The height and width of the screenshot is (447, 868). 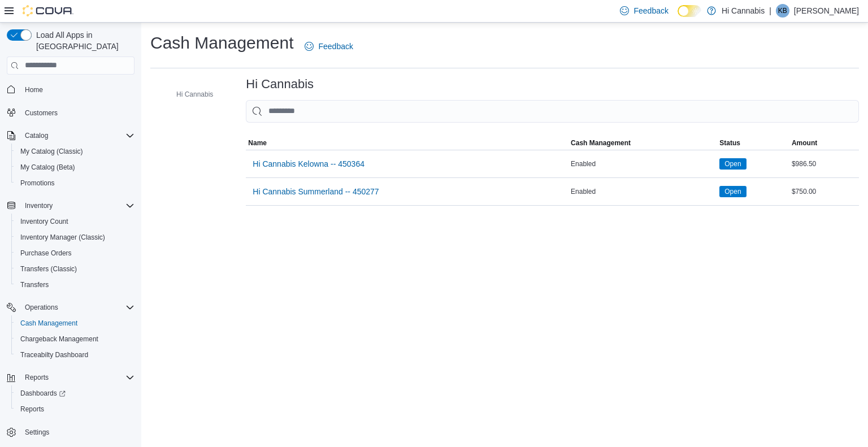 I want to click on span: Status, so click(x=730, y=143).